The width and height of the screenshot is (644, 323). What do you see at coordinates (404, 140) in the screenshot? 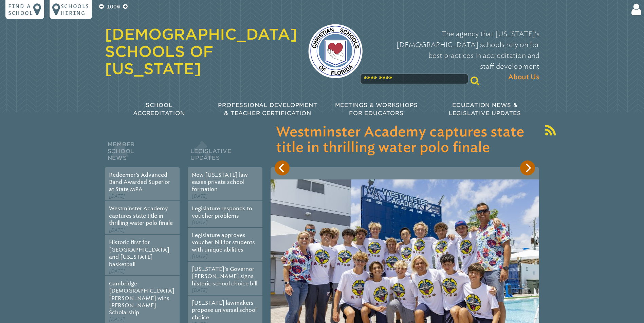
I see `h3: Westminster Academy captures state title in thrilling water polo finale` at bounding box center [404, 140].